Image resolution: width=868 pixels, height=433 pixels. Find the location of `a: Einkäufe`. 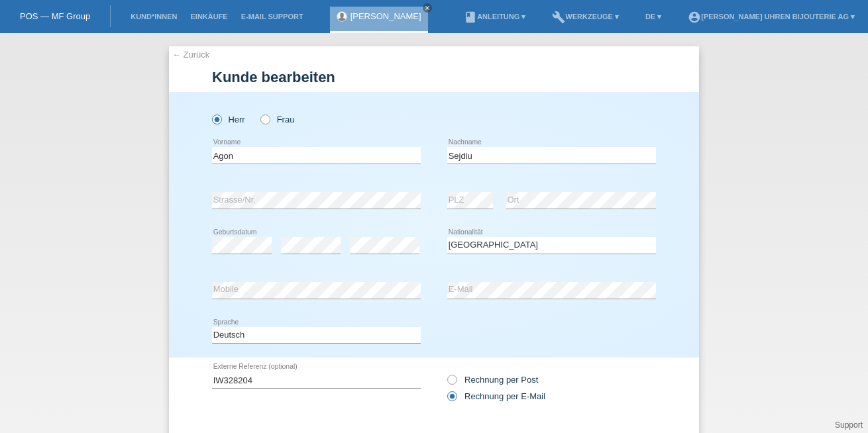

a: Einkäufe is located at coordinates (209, 16).